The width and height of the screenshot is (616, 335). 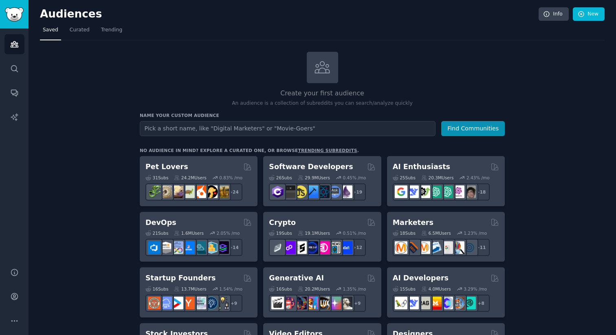 What do you see at coordinates (165, 247) in the screenshot?
I see `img: AWS_Certified_Experts` at bounding box center [165, 247].